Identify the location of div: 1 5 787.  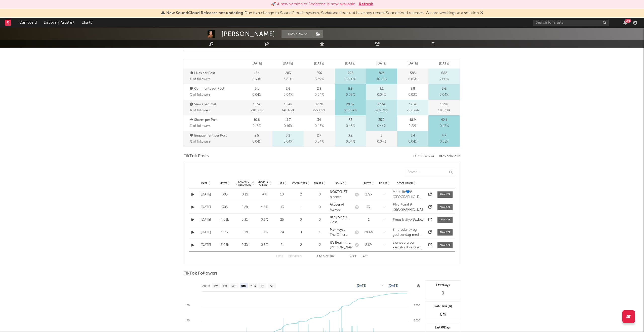
(325, 257).